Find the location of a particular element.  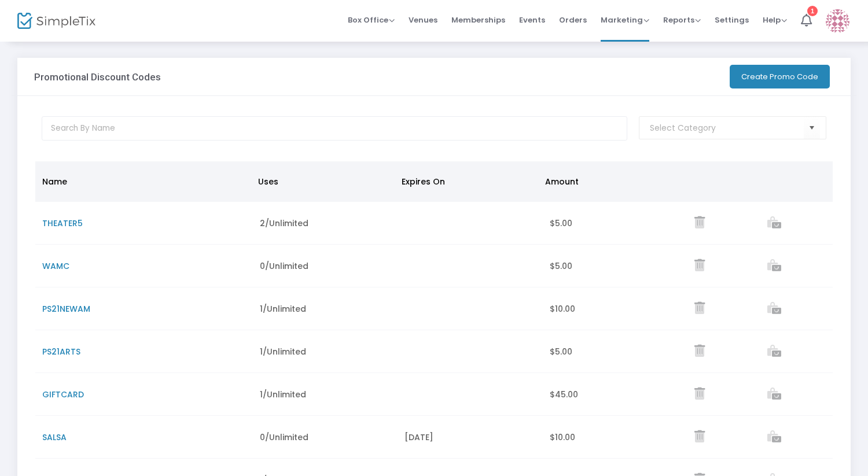

span: Orders is located at coordinates (573, 20).